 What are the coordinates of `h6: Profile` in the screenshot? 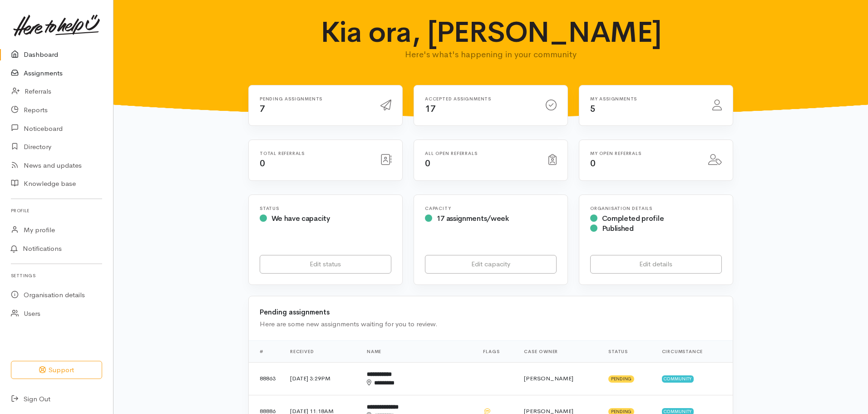 It's located at (57, 210).